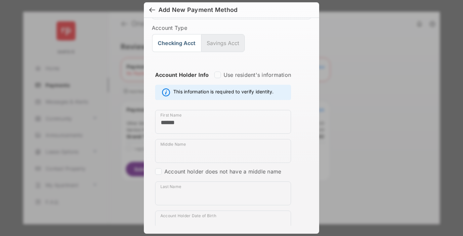  I want to click on label: Account holder does not have a middle name, so click(223, 171).